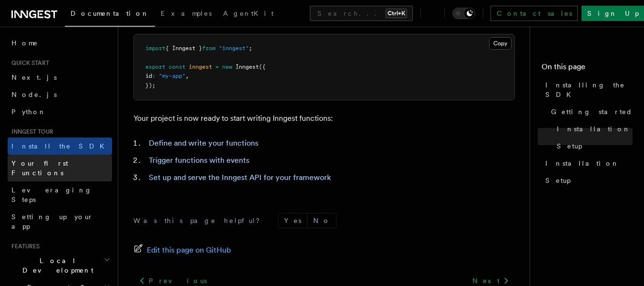 The width and height of the screenshot is (644, 286). Describe the element at coordinates (324, 119) in the screenshot. I see `p: Your project is now ready to start writing Inngest functions:` at that location.